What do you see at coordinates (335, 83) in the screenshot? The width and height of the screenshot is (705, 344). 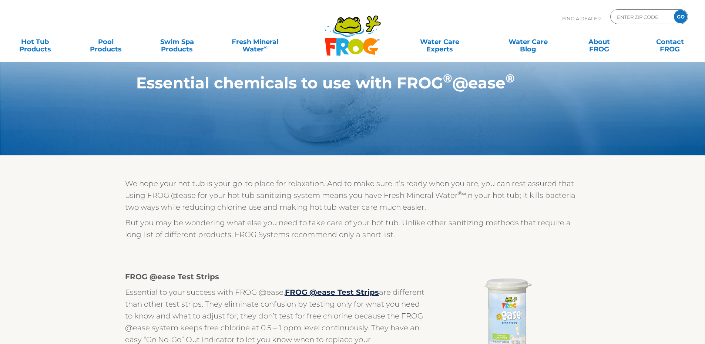 I see `h1: Essential chemicals to use with FROG @ease` at bounding box center [335, 83].